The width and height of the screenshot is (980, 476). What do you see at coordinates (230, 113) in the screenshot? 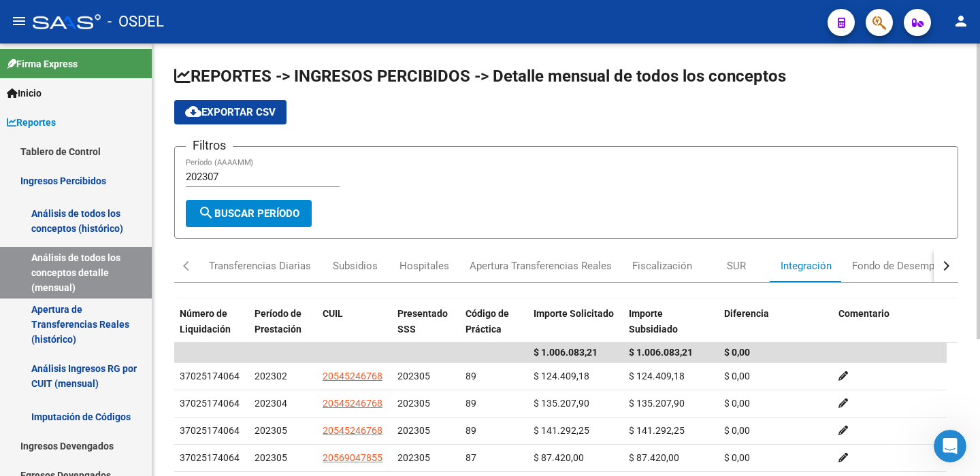
I see `button: Exportar CSV` at bounding box center [230, 113].